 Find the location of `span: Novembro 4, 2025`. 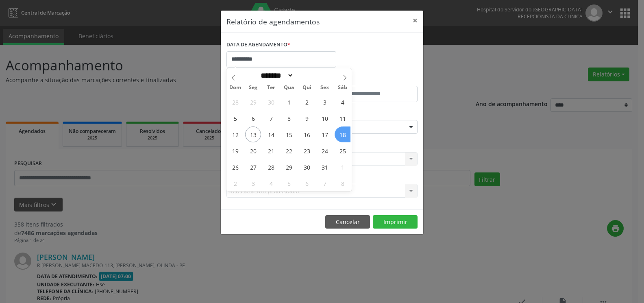

span: Novembro 4, 2025 is located at coordinates (271, 183).